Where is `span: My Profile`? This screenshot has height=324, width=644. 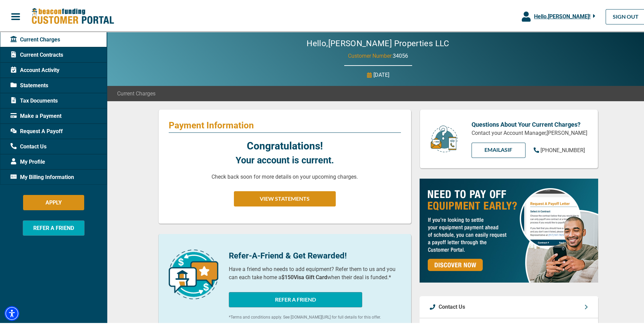
span: My Profile is located at coordinates (28, 161).